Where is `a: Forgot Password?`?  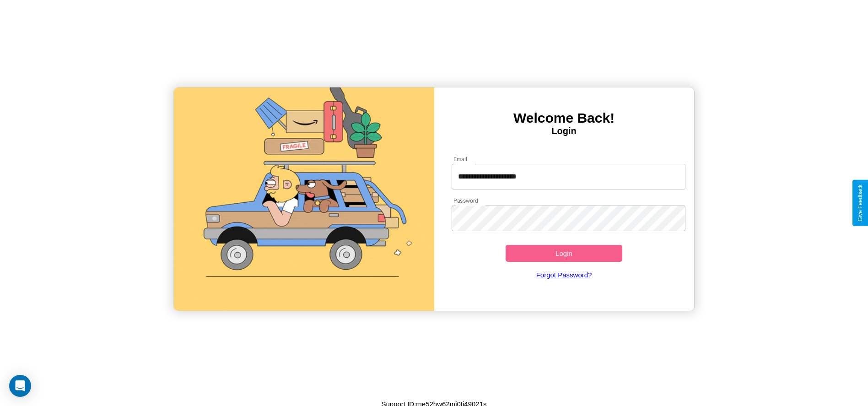 a: Forgot Password? is located at coordinates (563, 275).